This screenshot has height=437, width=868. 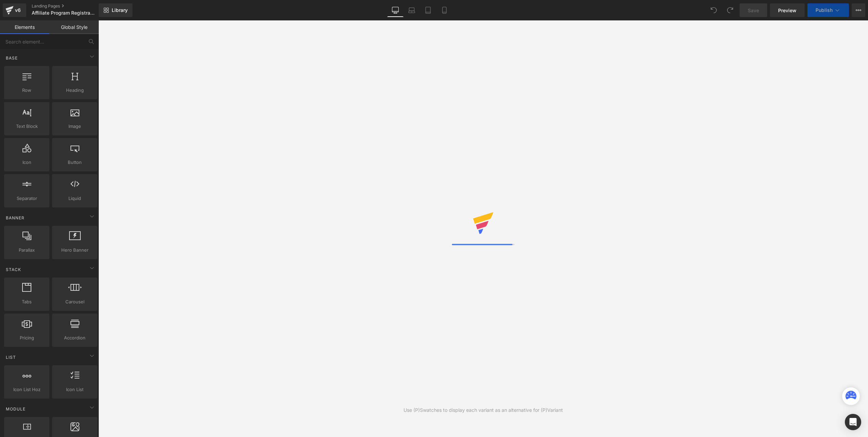 I want to click on span: Module, so click(x=15, y=409).